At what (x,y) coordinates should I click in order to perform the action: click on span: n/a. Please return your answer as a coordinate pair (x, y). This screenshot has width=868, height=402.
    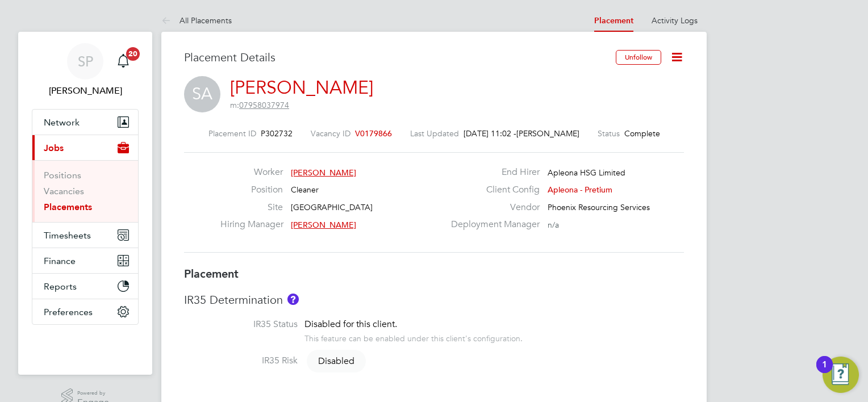
    Looking at the image, I should click on (554, 225).